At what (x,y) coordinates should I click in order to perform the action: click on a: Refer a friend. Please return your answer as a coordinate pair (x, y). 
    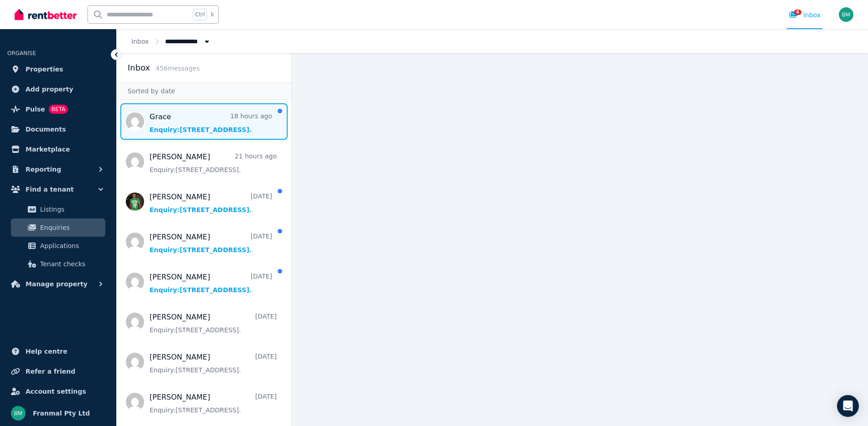
    Looking at the image, I should click on (58, 371).